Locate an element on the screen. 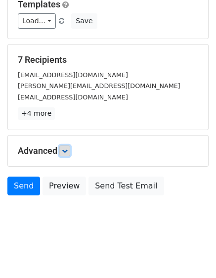 The height and width of the screenshot is (278, 216). button: Save is located at coordinates (84, 21).